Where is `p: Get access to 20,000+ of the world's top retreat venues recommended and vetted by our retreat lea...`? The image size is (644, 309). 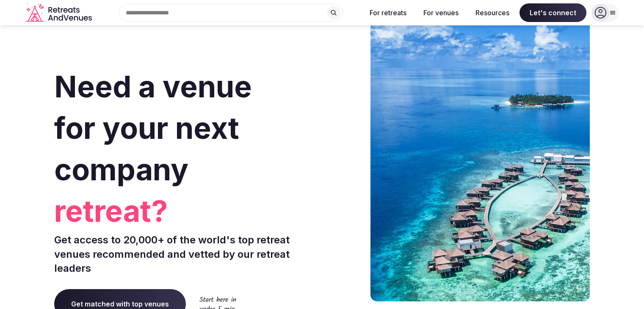
p: Get access to 20,000+ of the world's top retreat venues recommended and vetted by our retreat lea... is located at coordinates (186, 254).